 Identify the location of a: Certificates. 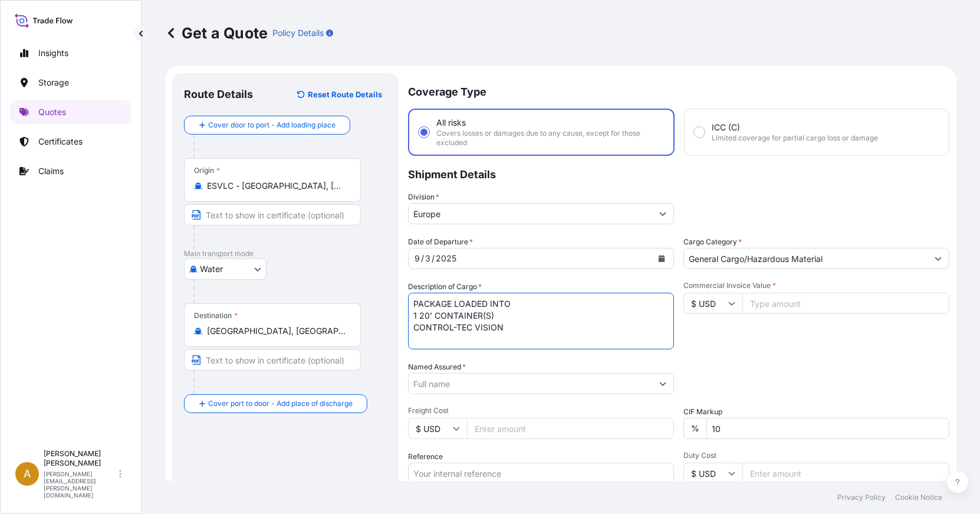
(71, 142).